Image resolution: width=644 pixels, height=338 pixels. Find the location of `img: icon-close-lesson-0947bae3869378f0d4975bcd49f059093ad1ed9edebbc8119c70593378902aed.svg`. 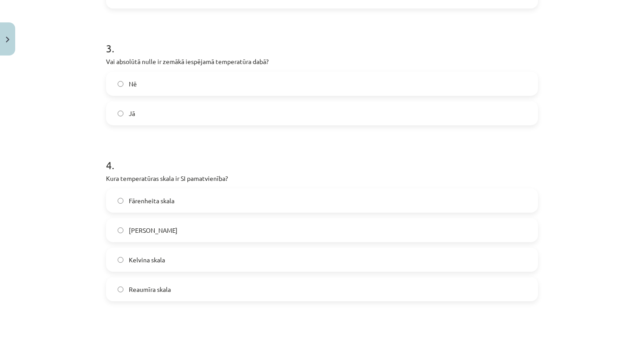

img: icon-close-lesson-0947bae3869378f0d4975bcd49f059093ad1ed9edebbc8119c70593378902aed.svg is located at coordinates (8, 40).